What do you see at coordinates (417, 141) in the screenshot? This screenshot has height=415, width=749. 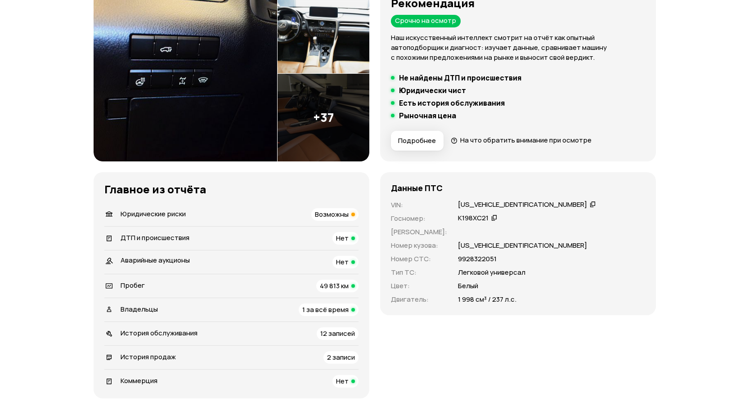 I see `button: Подробнее` at bounding box center [417, 141].